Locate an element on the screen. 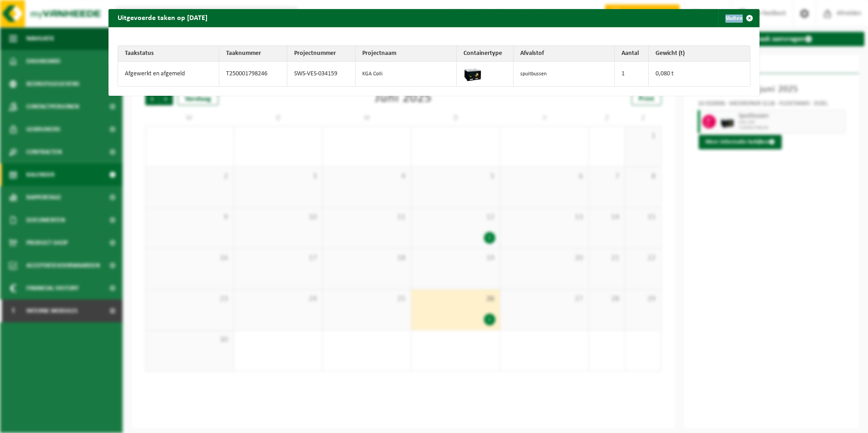  td: KGA Colli is located at coordinates (406, 74).